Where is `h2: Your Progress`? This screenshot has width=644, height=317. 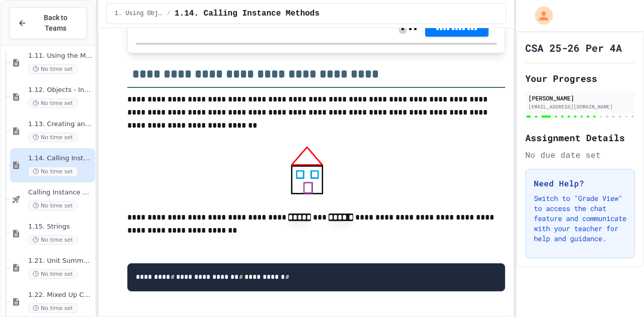
h2: Your Progress is located at coordinates (580, 78).